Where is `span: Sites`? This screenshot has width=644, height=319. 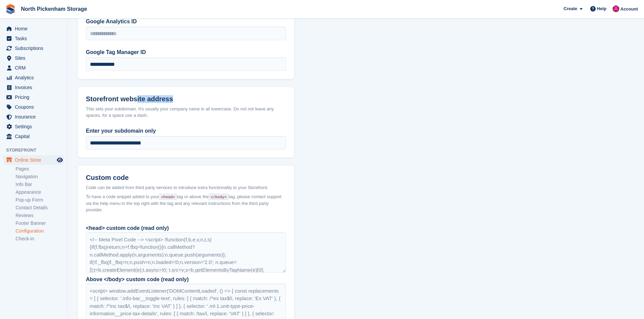 span: Sites is located at coordinates (35, 58).